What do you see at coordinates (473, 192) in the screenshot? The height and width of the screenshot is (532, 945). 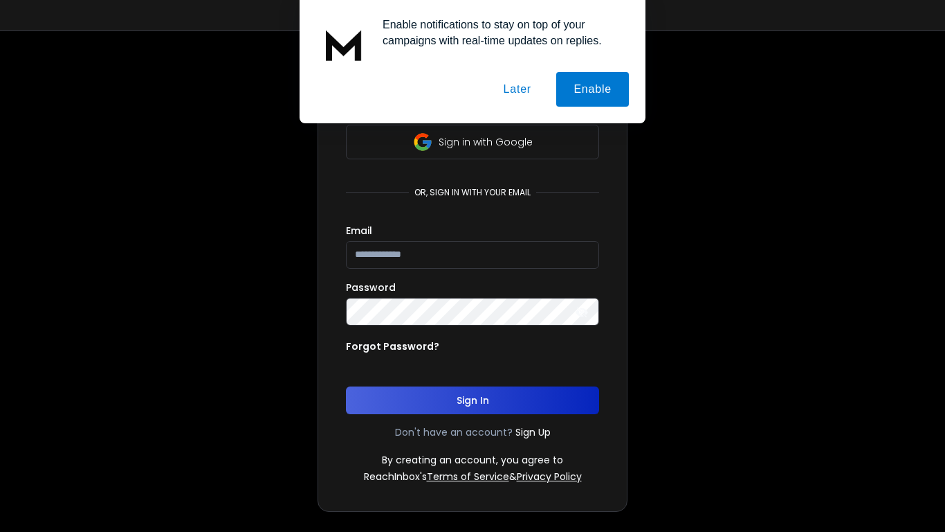 I see `p: or, sign in with your email` at bounding box center [473, 192].